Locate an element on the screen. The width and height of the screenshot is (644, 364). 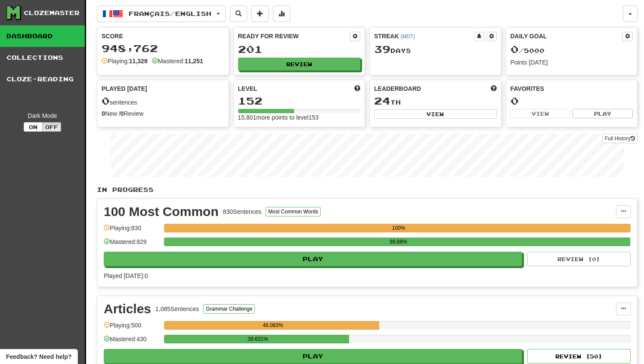
div: Playing: 830 is located at coordinates (132, 231).